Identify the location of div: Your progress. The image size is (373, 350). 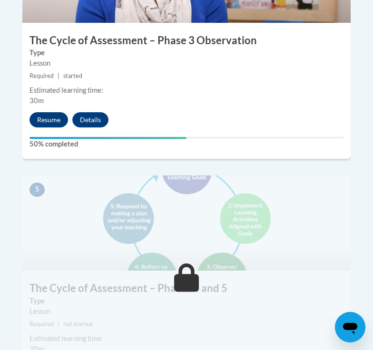
(108, 138).